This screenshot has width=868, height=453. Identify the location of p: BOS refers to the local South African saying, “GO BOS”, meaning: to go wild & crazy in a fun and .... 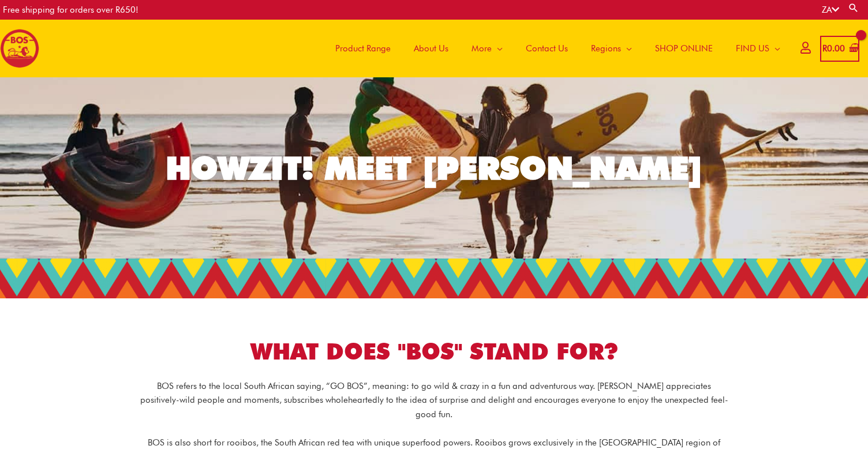
(434, 401).